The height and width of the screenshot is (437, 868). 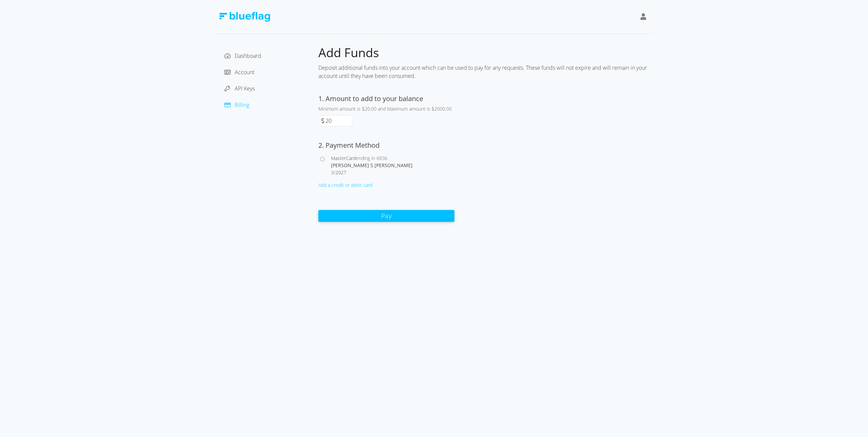 What do you see at coordinates (387, 215) in the screenshot?
I see `button: Pay` at bounding box center [387, 215].